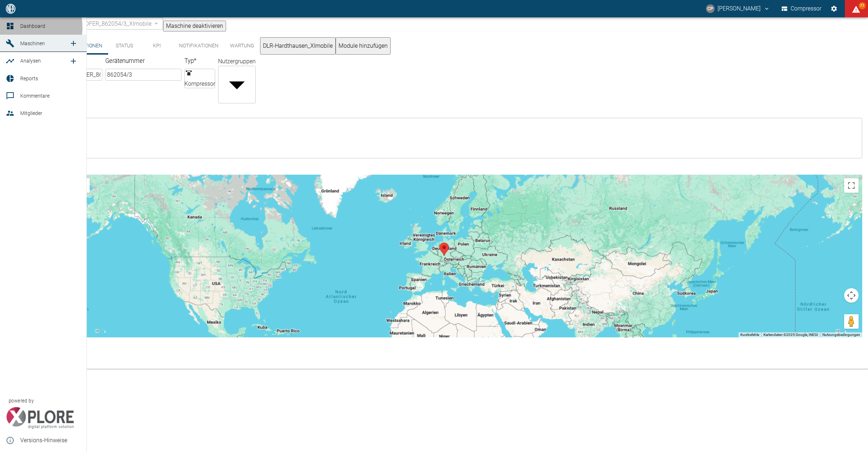  I want to click on span: DLR-Hardthausen_HOFER_862054/3_XImobile, so click(92, 23).